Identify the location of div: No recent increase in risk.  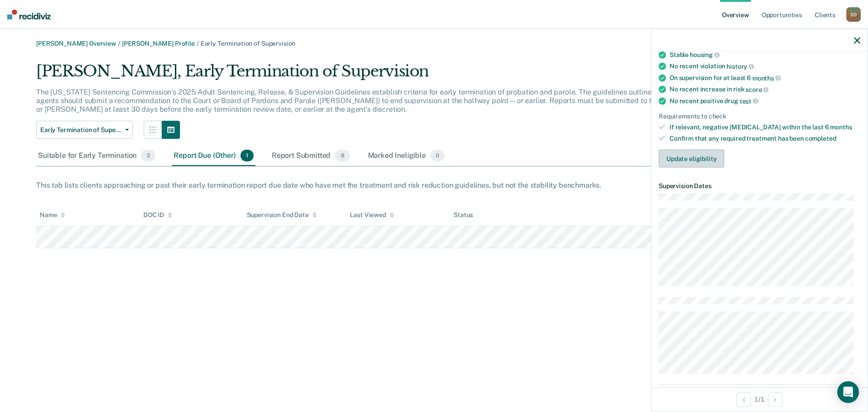
(765, 89).